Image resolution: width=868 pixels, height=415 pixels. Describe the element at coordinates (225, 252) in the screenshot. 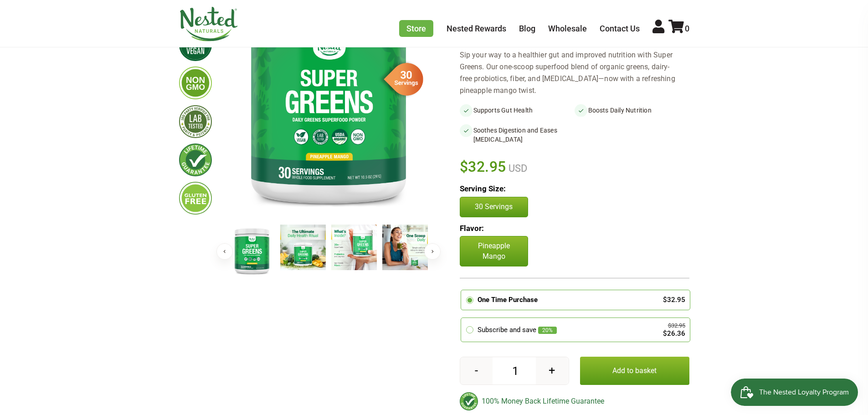

I see `button: Previous` at that location.